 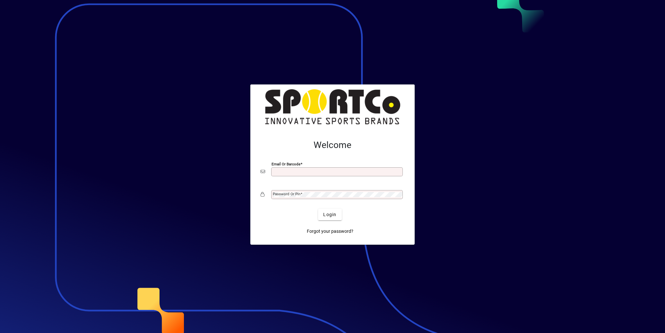 What do you see at coordinates (286, 164) in the screenshot?
I see `mat-label: Email or Barcode` at bounding box center [286, 164].